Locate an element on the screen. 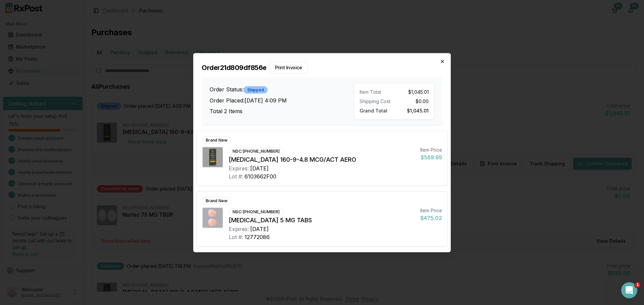 The width and height of the screenshot is (644, 305). div: $569.99 is located at coordinates (431, 157).